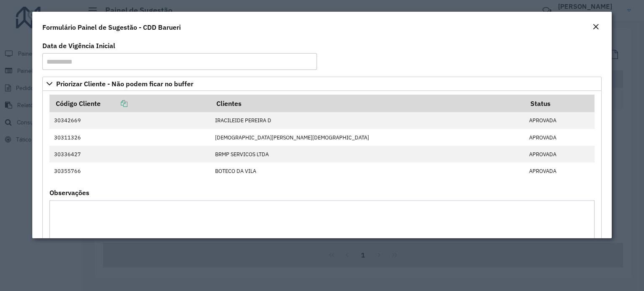  Describe the element at coordinates (367, 154) in the screenshot. I see `td: BRMP SERVICOS LTDA` at that location.